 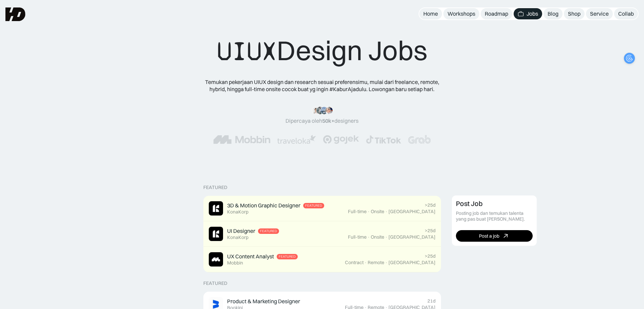 What do you see at coordinates (496, 13) in the screenshot?
I see `a: Roadmap` at bounding box center [496, 13].